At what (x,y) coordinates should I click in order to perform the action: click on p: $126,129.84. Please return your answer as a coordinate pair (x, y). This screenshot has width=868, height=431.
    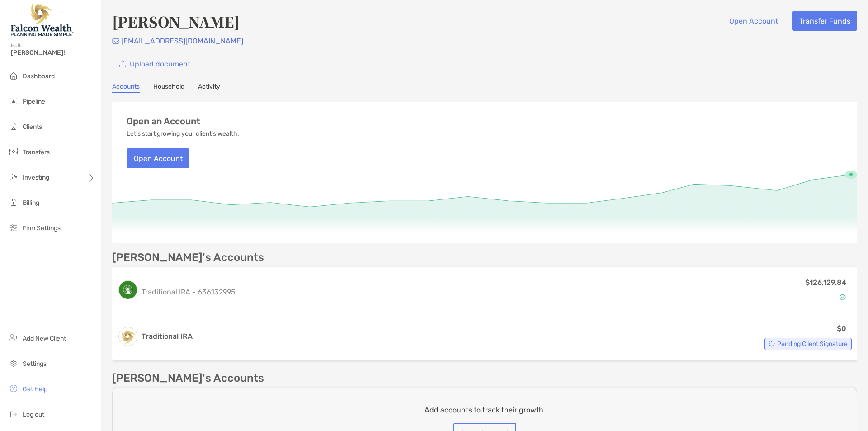
    Looking at the image, I should click on (826, 283).